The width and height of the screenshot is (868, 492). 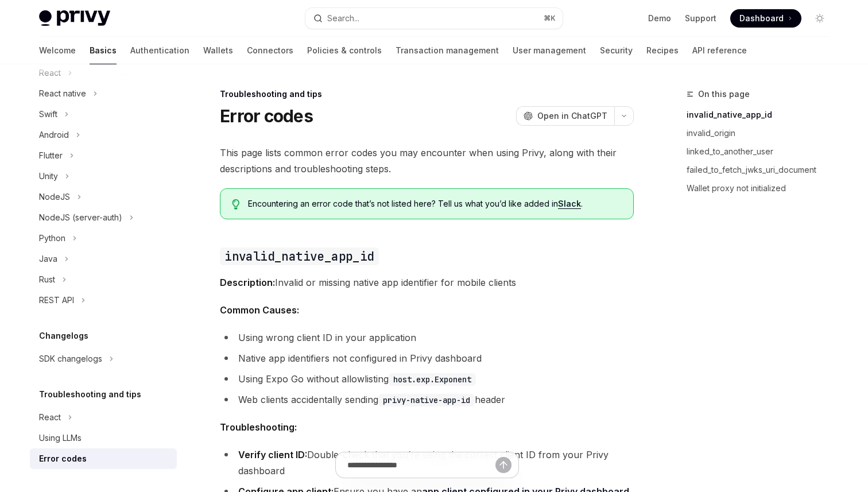 What do you see at coordinates (719, 50) in the screenshot?
I see `a: API reference` at bounding box center [719, 50].